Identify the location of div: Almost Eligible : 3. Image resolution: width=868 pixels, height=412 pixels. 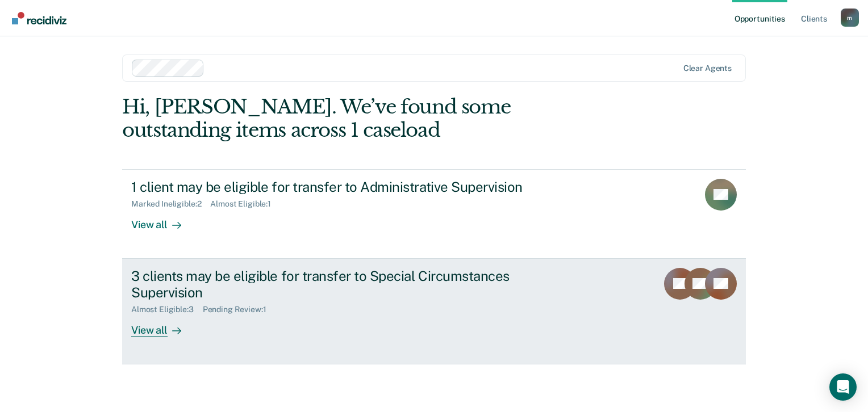
(167, 309).